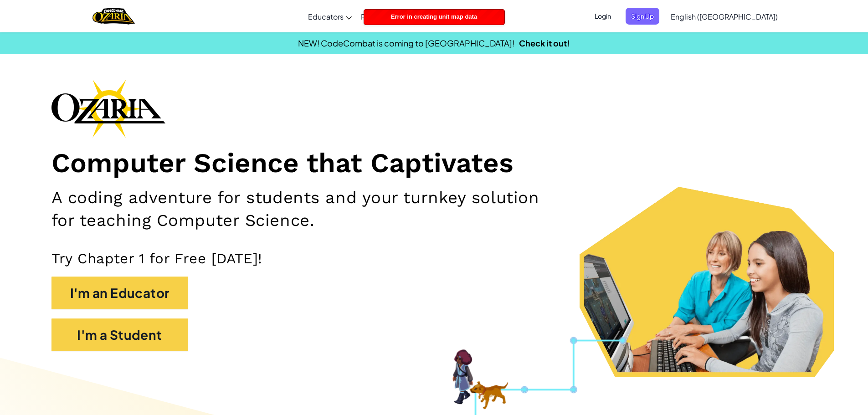 Image resolution: width=868 pixels, height=415 pixels. I want to click on a: Parents, so click(373, 16).